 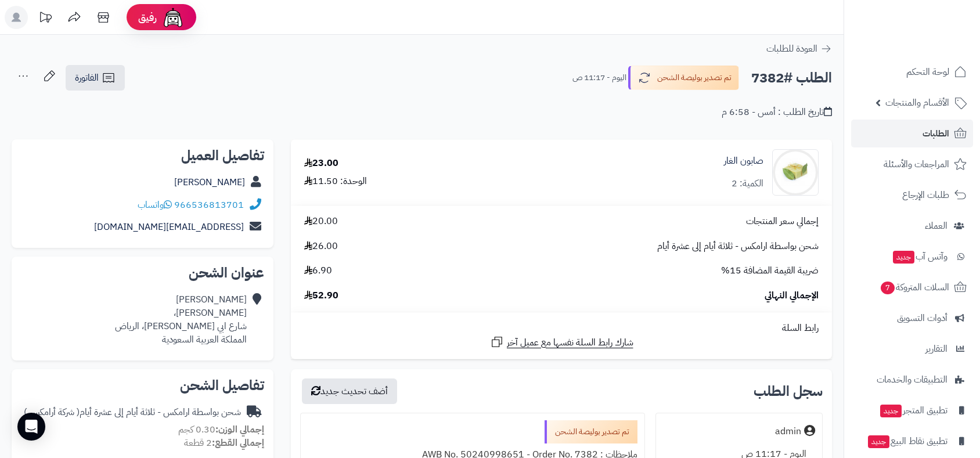 What do you see at coordinates (920, 256) in the screenshot?
I see `span: وآتس آب` at bounding box center [920, 256].